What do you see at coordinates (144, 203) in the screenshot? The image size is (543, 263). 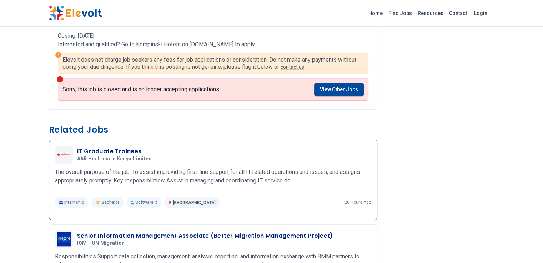 I see `p: Software It` at bounding box center [144, 203].